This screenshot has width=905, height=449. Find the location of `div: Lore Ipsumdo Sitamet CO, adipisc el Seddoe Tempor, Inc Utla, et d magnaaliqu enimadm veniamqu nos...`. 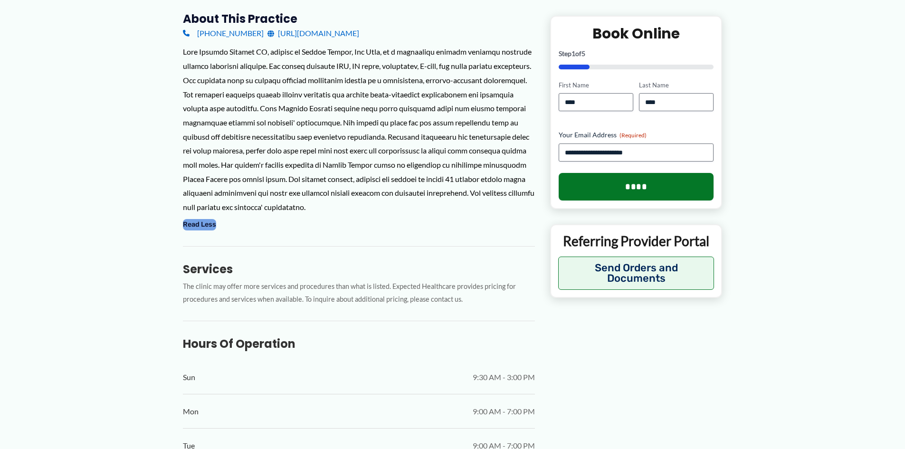

div: Lore Ipsumdo Sitamet CO, adipisc el Seddoe Tempor, Inc Utla, et d magnaaliqu enimadm veniamqu nos... is located at coordinates (359, 129).